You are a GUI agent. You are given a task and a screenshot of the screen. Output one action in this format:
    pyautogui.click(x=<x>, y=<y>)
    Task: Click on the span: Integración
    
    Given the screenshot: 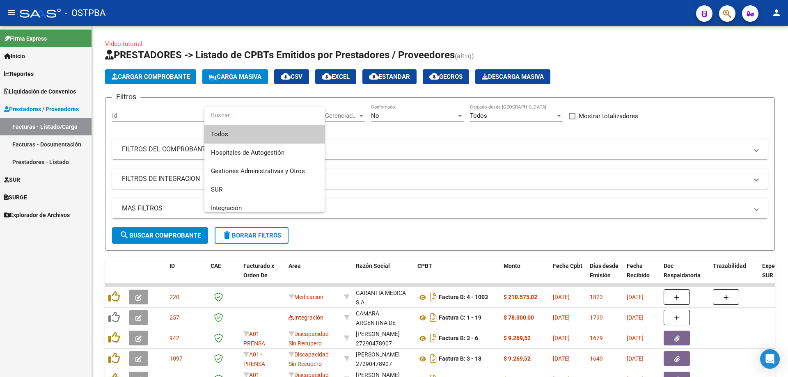 What is the action you would take?
    pyautogui.click(x=226, y=208)
    